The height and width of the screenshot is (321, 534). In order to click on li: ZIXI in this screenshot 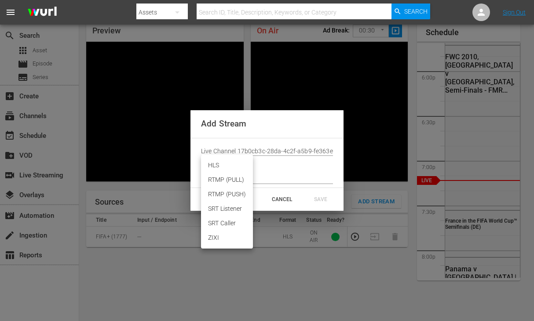, I will do `click(227, 238)`.